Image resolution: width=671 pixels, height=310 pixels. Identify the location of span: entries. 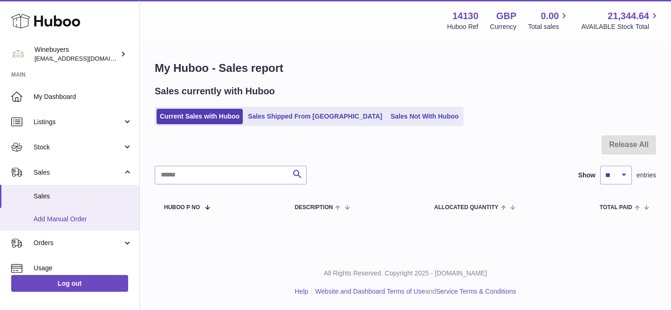
(647, 175).